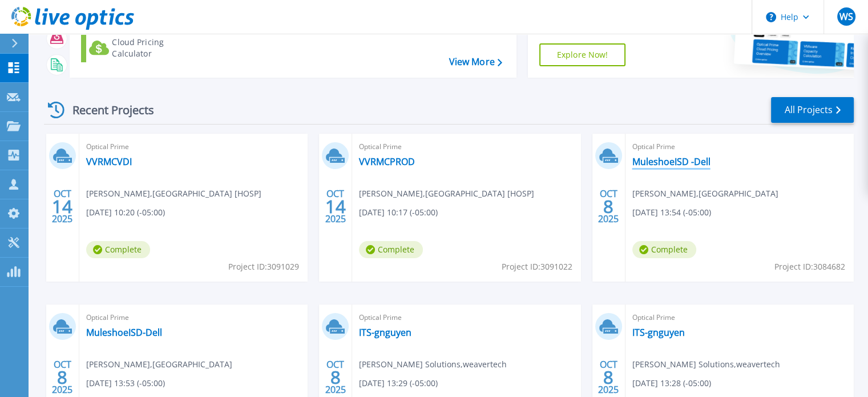 This screenshot has width=868, height=397. I want to click on span: Project ID: 3084682, so click(810, 266).